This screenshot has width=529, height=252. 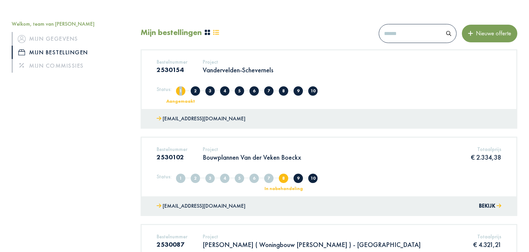 What do you see at coordinates (71, 52) in the screenshot?
I see `a: iconMijn bestellingen` at bounding box center [71, 52].